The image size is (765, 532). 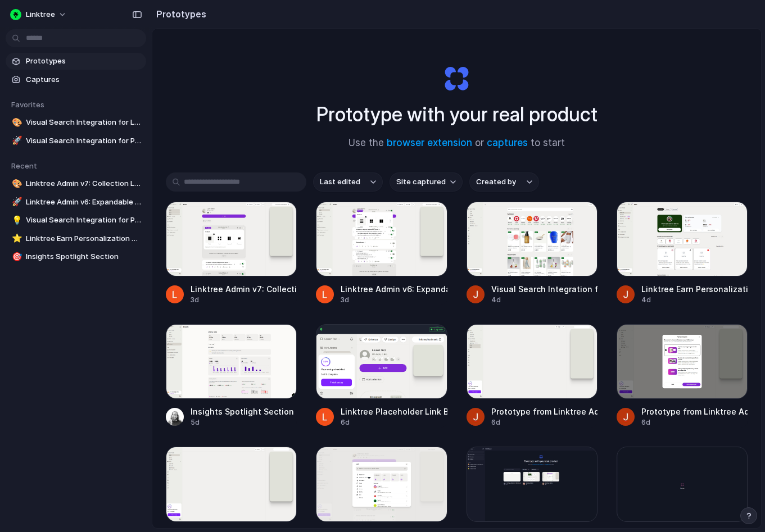 I want to click on button: Site captured, so click(x=426, y=182).